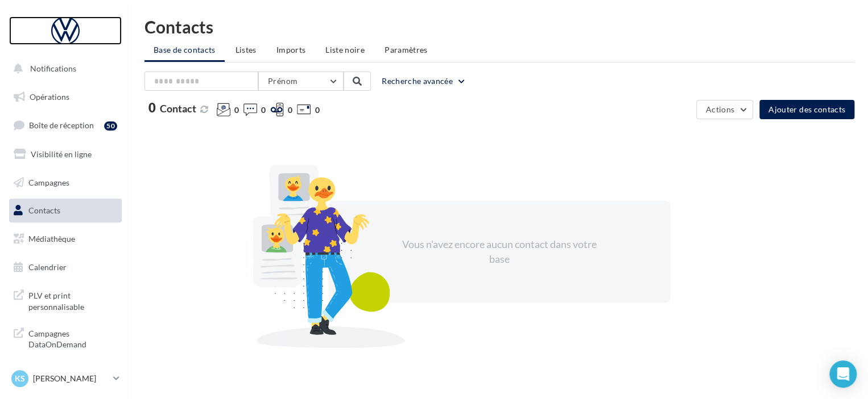 This screenshot has height=399, width=868. Describe the element at coordinates (65, 97) in the screenshot. I see `a: Opérations` at that location.